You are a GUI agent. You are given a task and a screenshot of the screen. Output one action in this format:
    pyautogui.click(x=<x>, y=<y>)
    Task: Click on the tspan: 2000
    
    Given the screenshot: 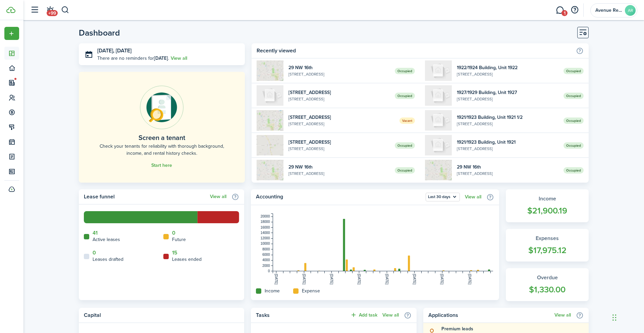 What is the action you would take?
    pyautogui.click(x=267, y=266)
    